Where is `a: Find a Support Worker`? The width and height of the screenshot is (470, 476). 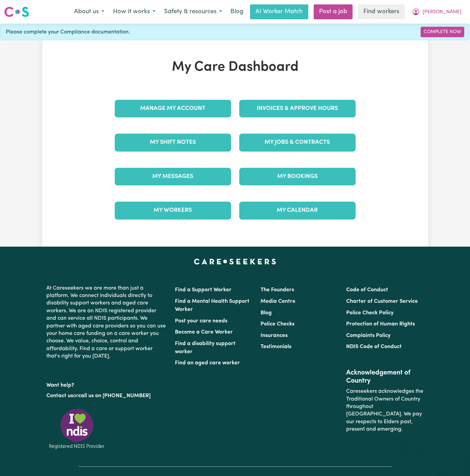 a: Find a Support Worker is located at coordinates (203, 290).